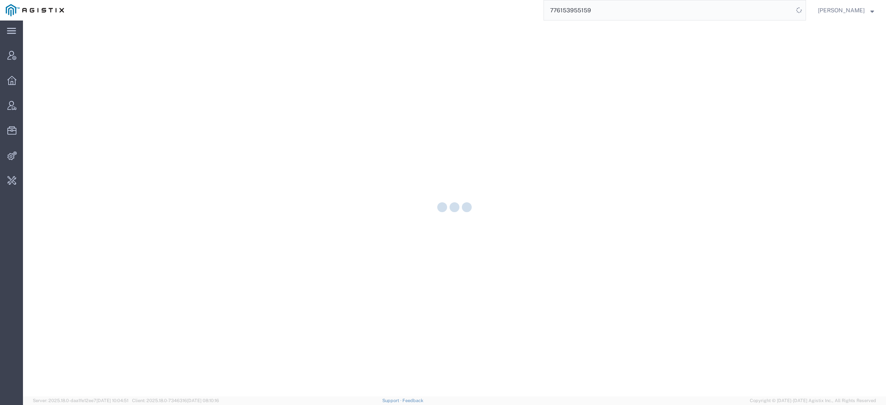  I want to click on a: Feedback, so click(413, 401).